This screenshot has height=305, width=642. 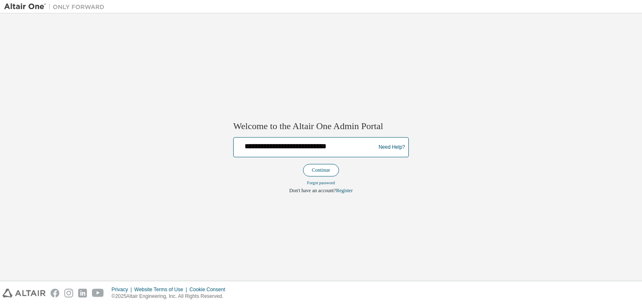 What do you see at coordinates (123, 290) in the screenshot?
I see `div: Privacy` at bounding box center [123, 290].